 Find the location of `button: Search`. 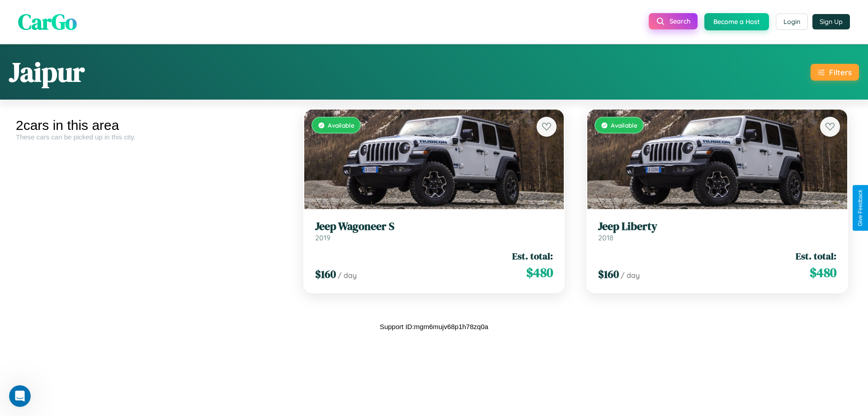

button: Search is located at coordinates (673, 21).